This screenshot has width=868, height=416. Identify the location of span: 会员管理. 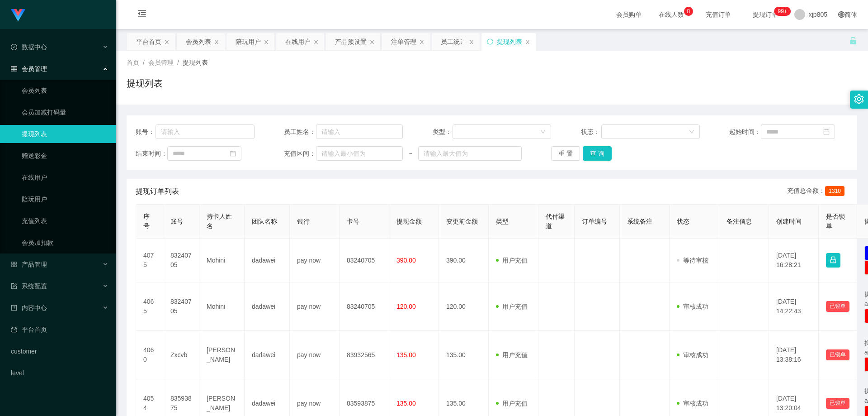
(161, 62).